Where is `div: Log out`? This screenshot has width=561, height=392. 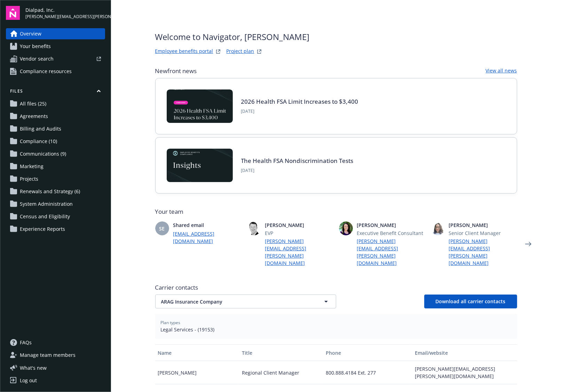 div: Log out is located at coordinates (28, 380).